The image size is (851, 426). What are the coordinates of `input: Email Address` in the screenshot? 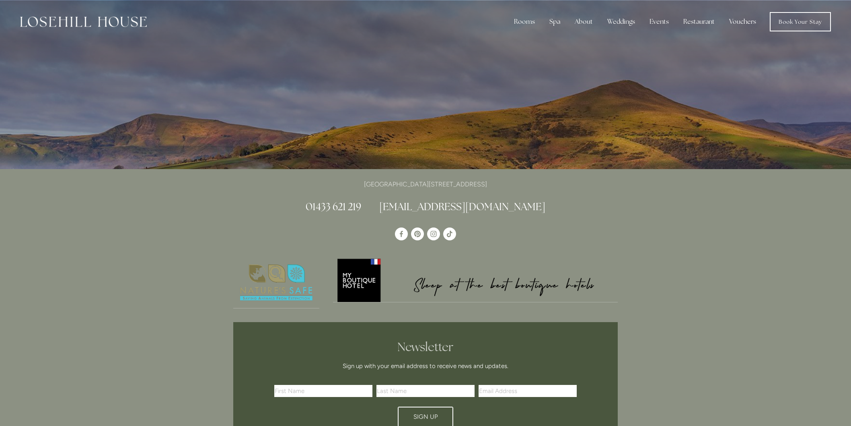 It's located at (528, 391).